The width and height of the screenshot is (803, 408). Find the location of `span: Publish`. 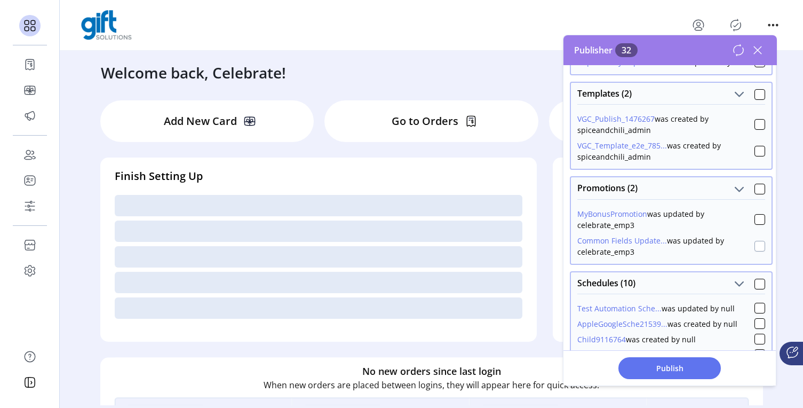

span: Publish is located at coordinates (670, 368).